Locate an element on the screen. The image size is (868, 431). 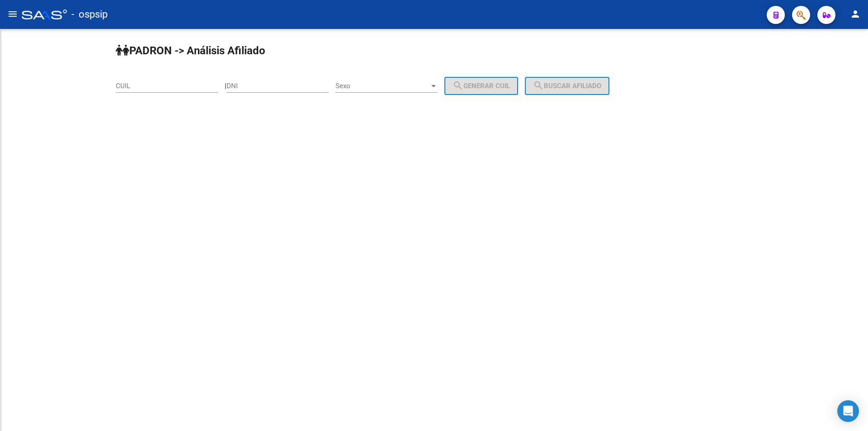
button: Generar CUIL is located at coordinates (481, 86).